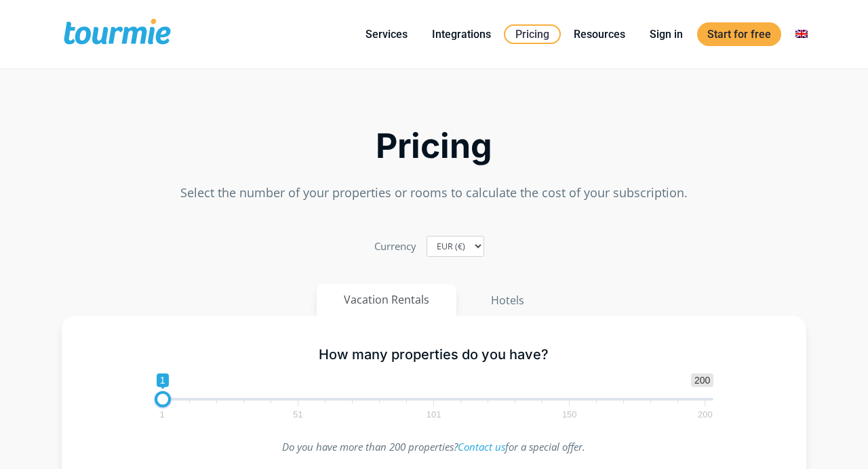 The image size is (868, 469). Describe the element at coordinates (434, 354) in the screenshot. I see `h5: How many properties do you have?` at that location.